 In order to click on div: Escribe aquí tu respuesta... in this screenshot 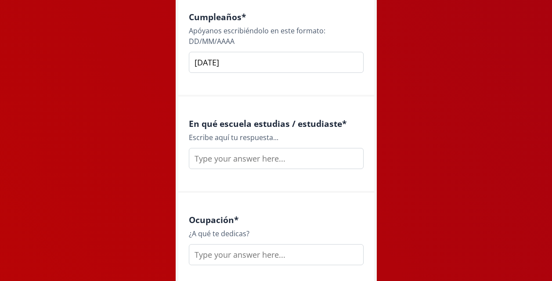, I will do `click(276, 137)`.